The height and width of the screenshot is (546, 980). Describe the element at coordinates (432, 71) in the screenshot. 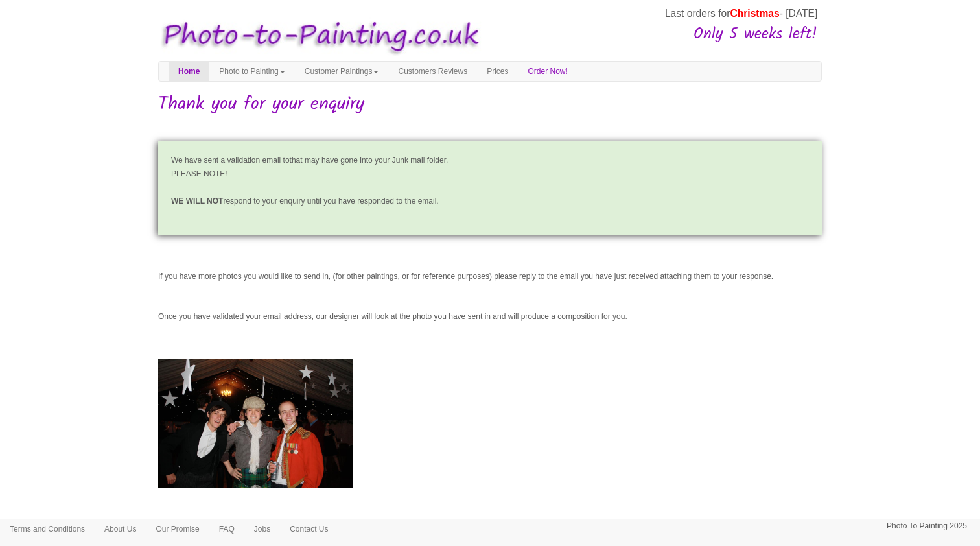

I see `a: Customers Reviews` at that location.